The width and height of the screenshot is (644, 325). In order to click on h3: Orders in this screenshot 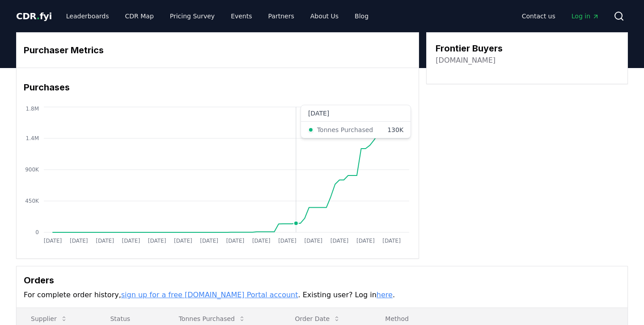, I will do `click(322, 280)`.